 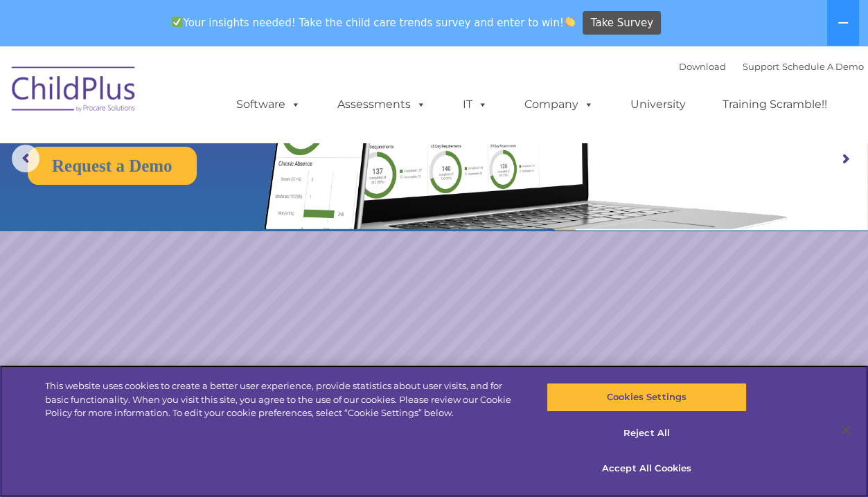 I want to click on a: University, so click(x=658, y=105).